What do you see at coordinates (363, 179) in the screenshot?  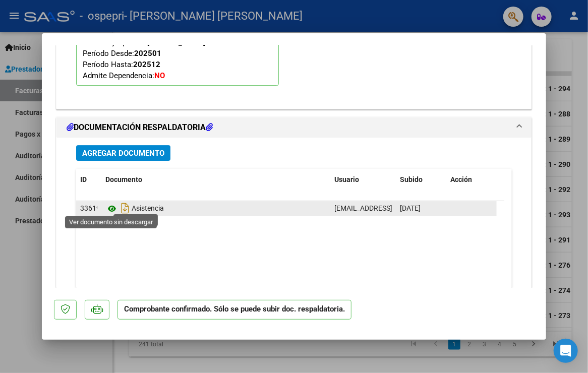 I see `datatable-header-cell: Usuario` at bounding box center [363, 179].